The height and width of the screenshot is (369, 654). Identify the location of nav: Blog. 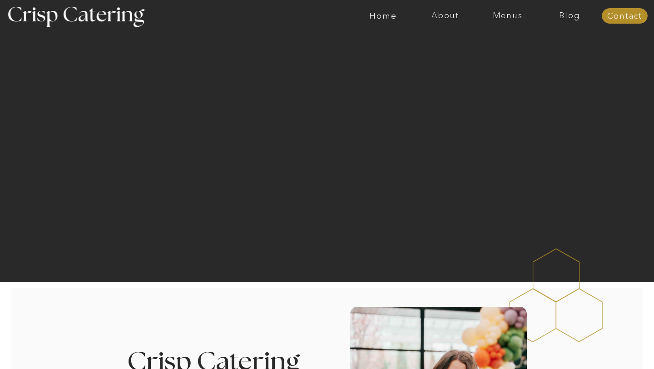
(569, 16).